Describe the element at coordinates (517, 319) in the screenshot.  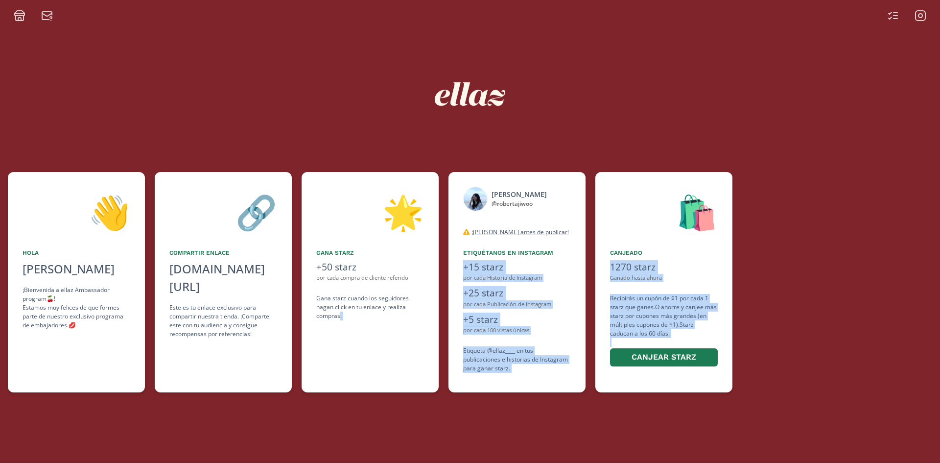
I see `div: +5 starz` at that location.